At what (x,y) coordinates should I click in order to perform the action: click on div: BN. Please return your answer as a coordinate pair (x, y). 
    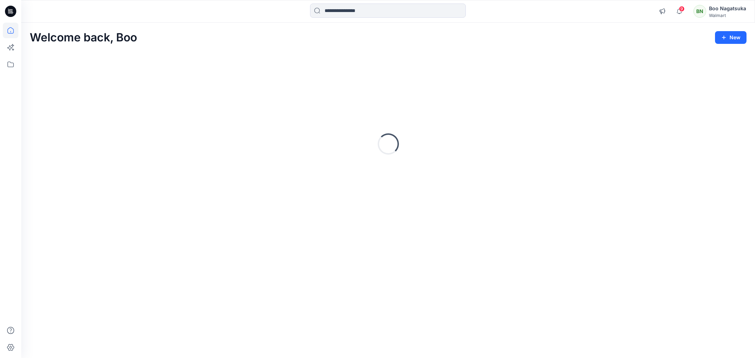
    Looking at the image, I should click on (700, 11).